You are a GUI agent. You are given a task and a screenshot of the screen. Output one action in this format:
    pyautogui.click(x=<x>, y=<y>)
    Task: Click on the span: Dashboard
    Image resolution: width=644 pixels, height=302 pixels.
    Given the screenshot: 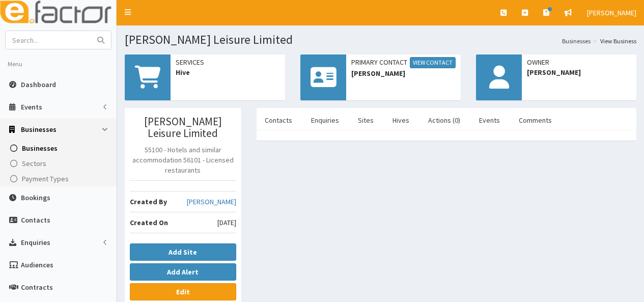 What is the action you would take?
    pyautogui.click(x=38, y=85)
    